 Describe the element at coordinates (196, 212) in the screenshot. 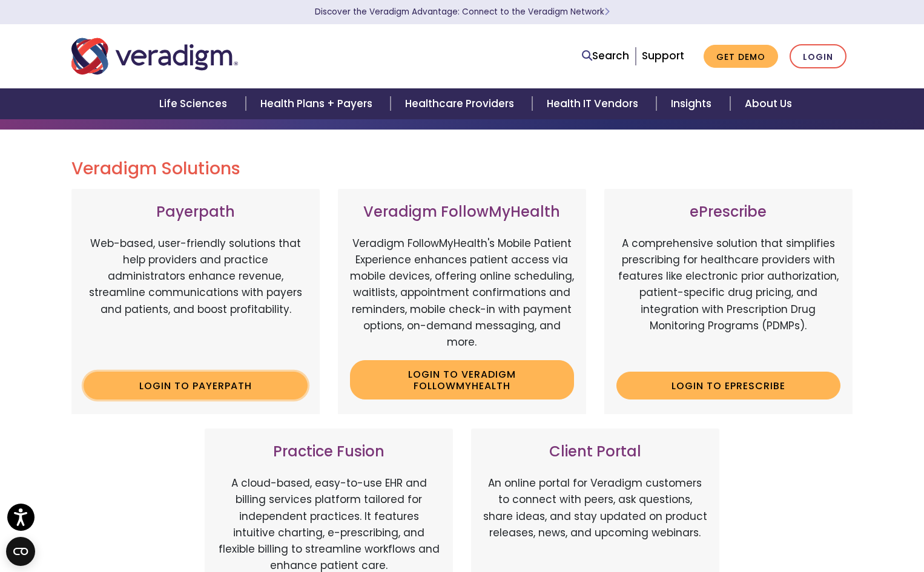

I see `h3: Payerpath` at that location.